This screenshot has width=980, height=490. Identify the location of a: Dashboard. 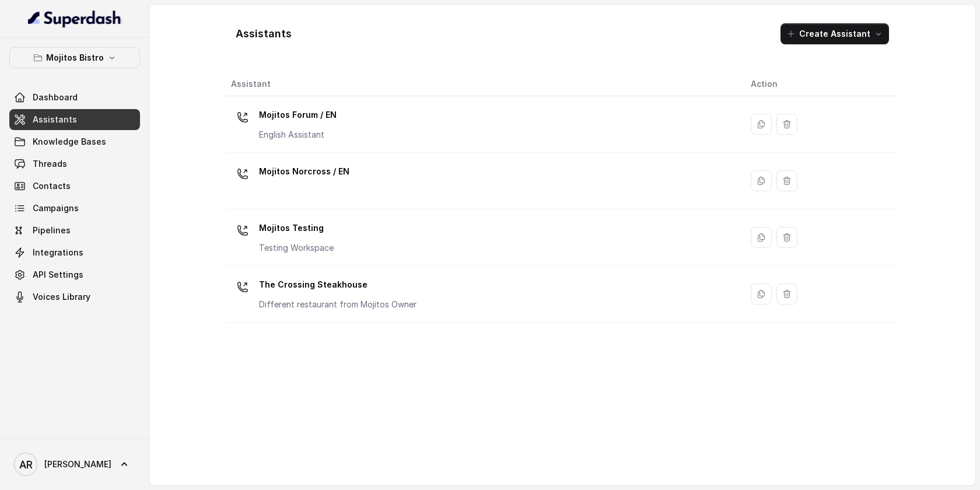
(75, 98).